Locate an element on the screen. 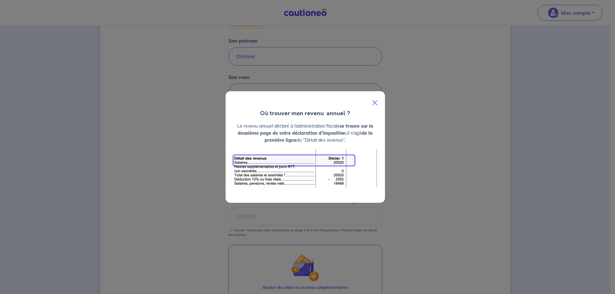  strong: de la première ligne is located at coordinates (318, 137).